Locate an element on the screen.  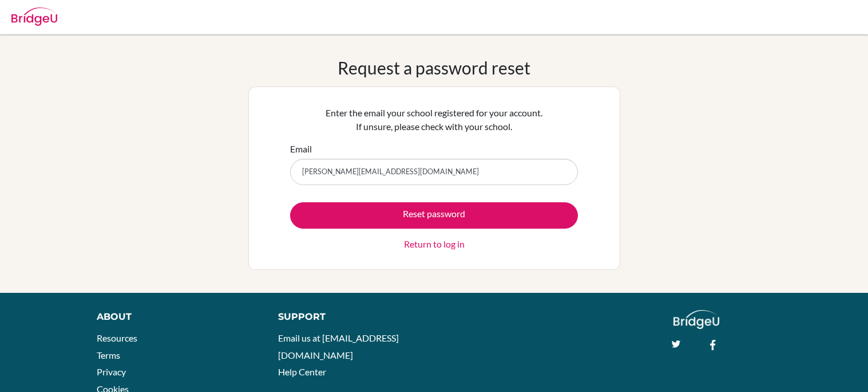
a: Help Center is located at coordinates (302, 371).